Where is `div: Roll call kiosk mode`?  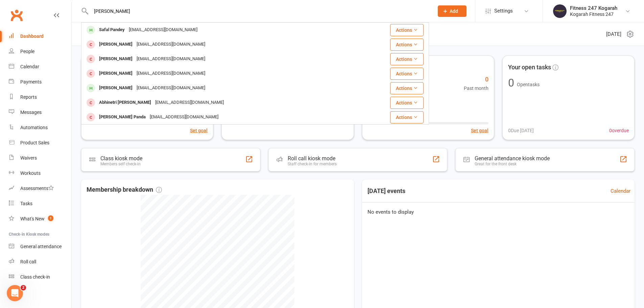 div: Roll call kiosk mode is located at coordinates (312, 158).